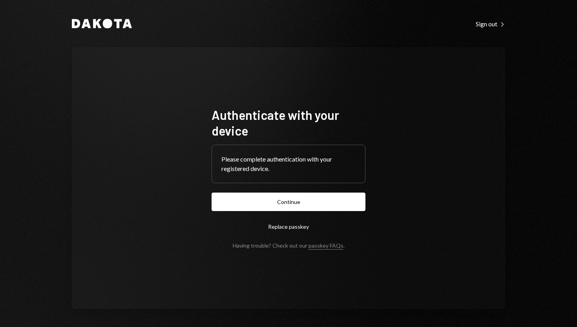  Describe the element at coordinates (490, 24) in the screenshot. I see `a: Sign out` at that location.